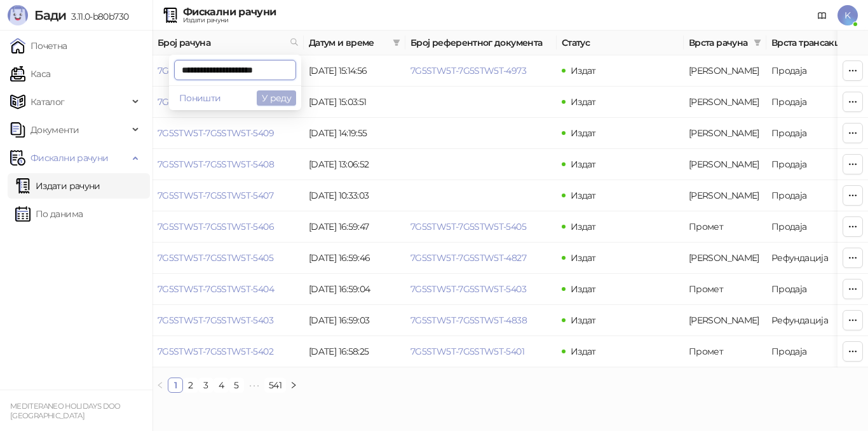 The width and height of the screenshot is (868, 431). Describe the element at coordinates (294, 385) in the screenshot. I see `li: Следећа страна` at that location.